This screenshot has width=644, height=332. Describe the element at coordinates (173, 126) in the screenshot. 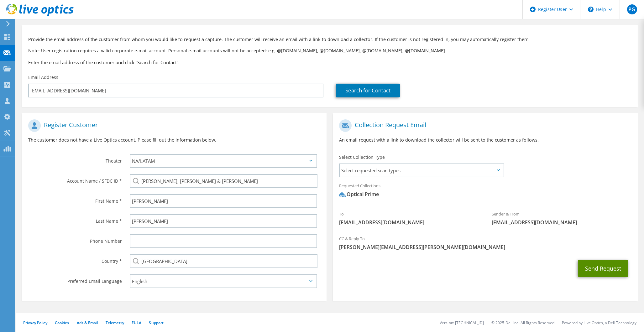

I see `h1: Register Customer` at that location.